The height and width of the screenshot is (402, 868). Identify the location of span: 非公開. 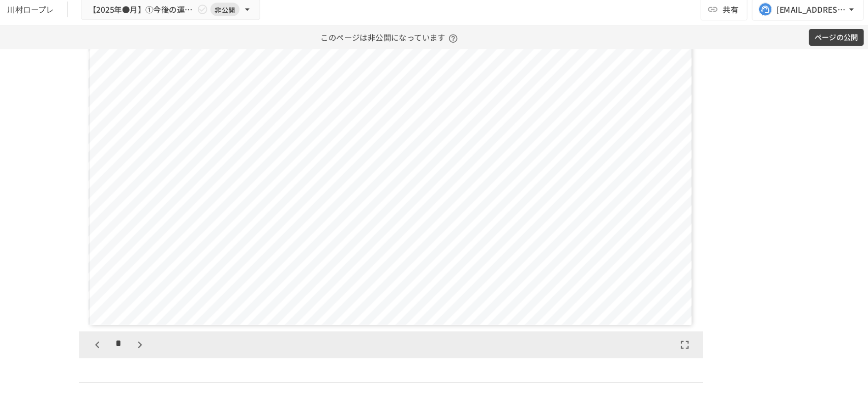
(283, 14).